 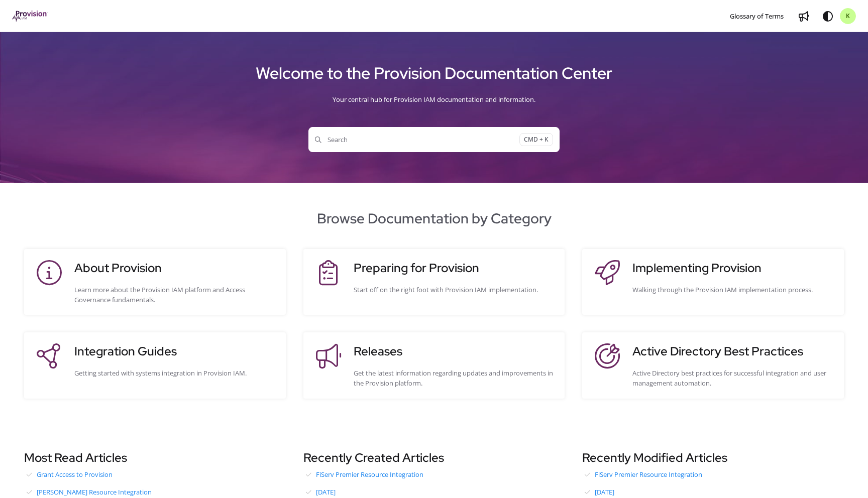 I want to click on a: Implementing ProvisionWalking through the Provision IAM implementation process., so click(x=713, y=282).